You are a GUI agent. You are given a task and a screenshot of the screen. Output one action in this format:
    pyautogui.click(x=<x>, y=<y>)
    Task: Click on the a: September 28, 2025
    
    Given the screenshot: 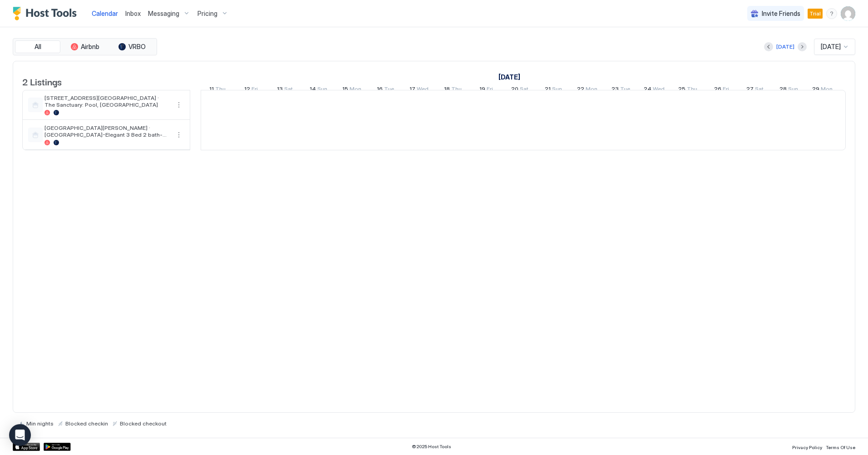 What is the action you would take?
    pyautogui.click(x=789, y=90)
    